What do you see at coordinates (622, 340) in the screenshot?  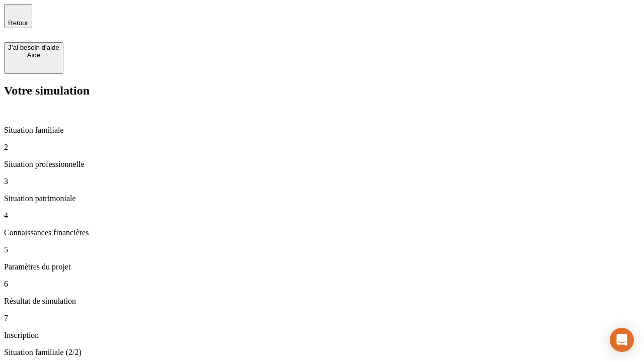 I see `div: Open Intercom Messenger` at bounding box center [622, 340].